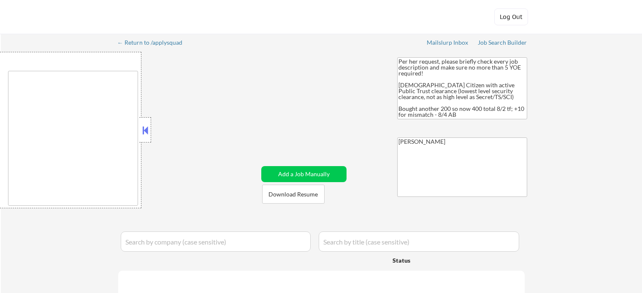 This screenshot has height=293, width=642. What do you see at coordinates (304, 174) in the screenshot?
I see `button: Add a Job Manually` at bounding box center [304, 174].